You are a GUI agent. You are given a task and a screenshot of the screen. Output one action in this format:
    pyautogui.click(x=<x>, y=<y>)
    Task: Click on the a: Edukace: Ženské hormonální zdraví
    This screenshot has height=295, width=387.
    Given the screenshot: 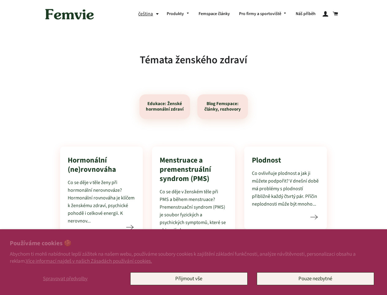 What is the action you would take?
    pyautogui.click(x=165, y=106)
    